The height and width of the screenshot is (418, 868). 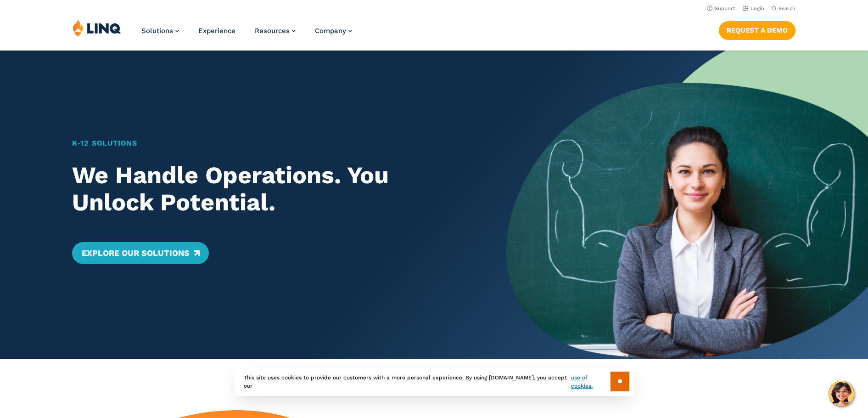 I want to click on a: Request a Demo, so click(x=757, y=31).